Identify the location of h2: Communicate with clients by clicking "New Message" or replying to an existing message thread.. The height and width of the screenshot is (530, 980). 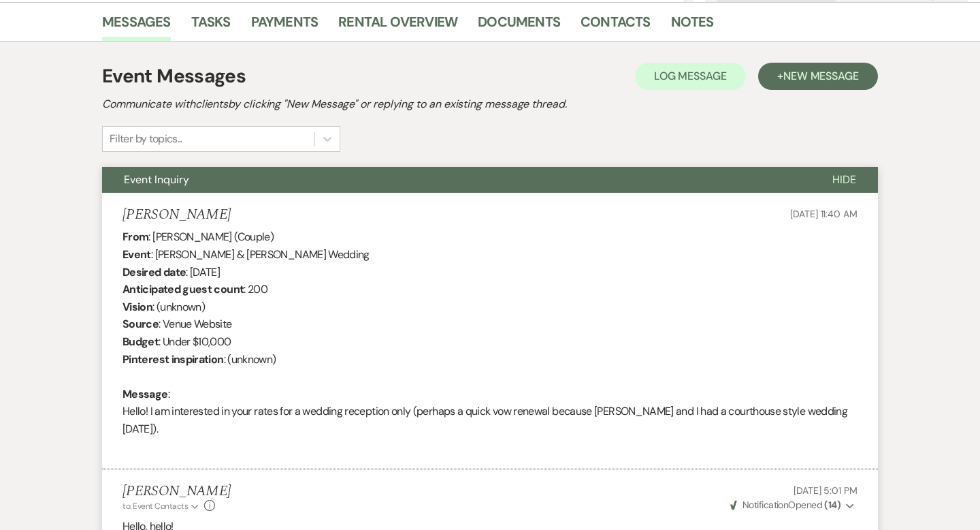
(490, 104).